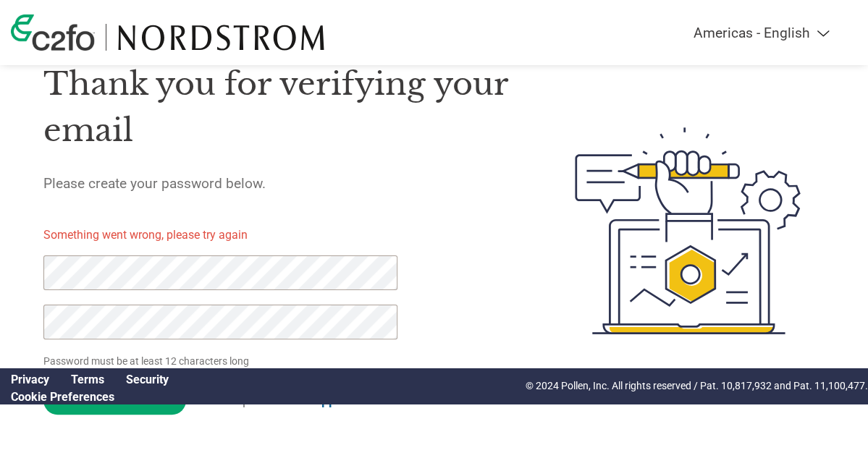  I want to click on a: Privacy, so click(30, 379).